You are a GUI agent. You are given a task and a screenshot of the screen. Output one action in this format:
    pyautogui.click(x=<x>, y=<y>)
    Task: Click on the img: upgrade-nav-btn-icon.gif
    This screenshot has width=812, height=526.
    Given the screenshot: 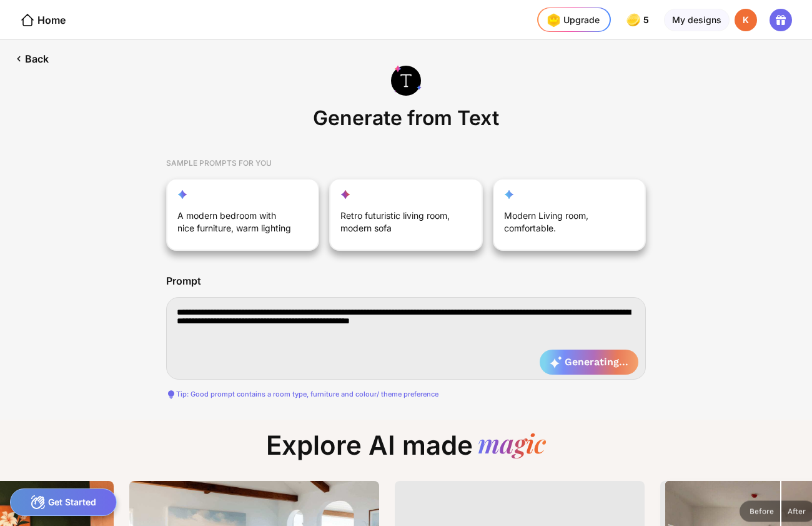 What is the action you would take?
    pyautogui.click(x=553, y=20)
    